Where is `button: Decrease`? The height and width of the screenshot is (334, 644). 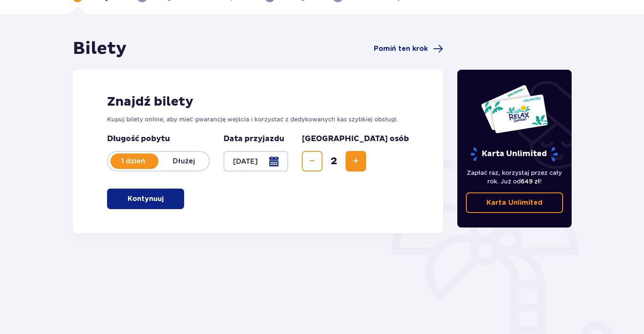 button: Decrease is located at coordinates (312, 161).